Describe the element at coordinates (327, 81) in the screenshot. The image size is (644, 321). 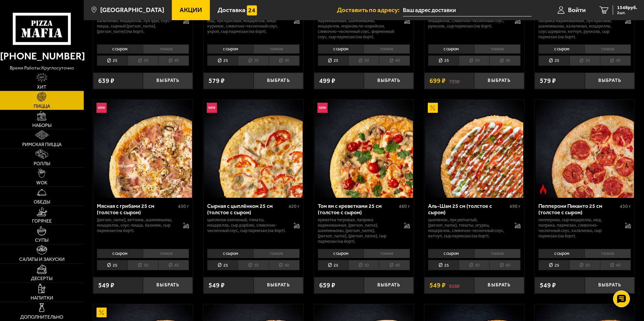
I see `span: 499 ₽` at that location.